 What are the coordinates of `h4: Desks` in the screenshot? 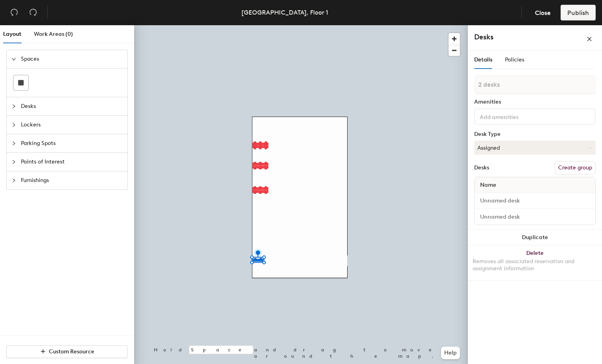 It's located at (517, 37).